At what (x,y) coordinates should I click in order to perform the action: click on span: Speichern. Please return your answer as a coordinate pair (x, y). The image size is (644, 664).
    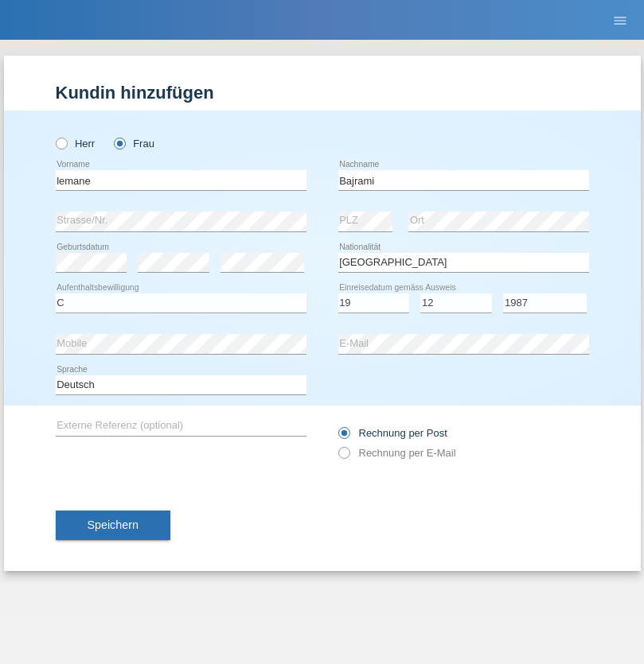
    Looking at the image, I should click on (113, 525).